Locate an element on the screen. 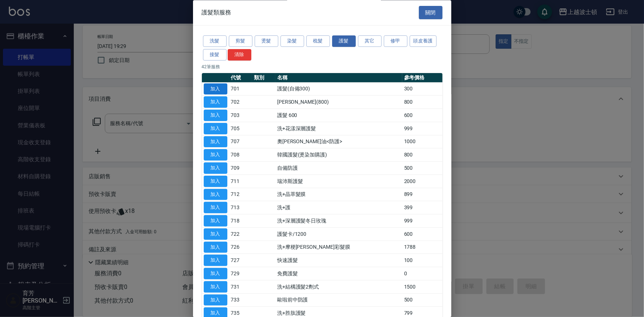  button: 洗髮 is located at coordinates (214, 41).